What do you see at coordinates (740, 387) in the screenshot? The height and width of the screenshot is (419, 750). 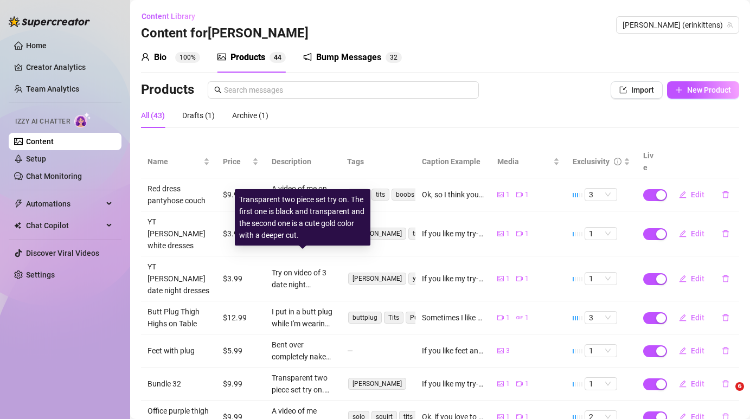 I see `span: 6` at bounding box center [740, 387].